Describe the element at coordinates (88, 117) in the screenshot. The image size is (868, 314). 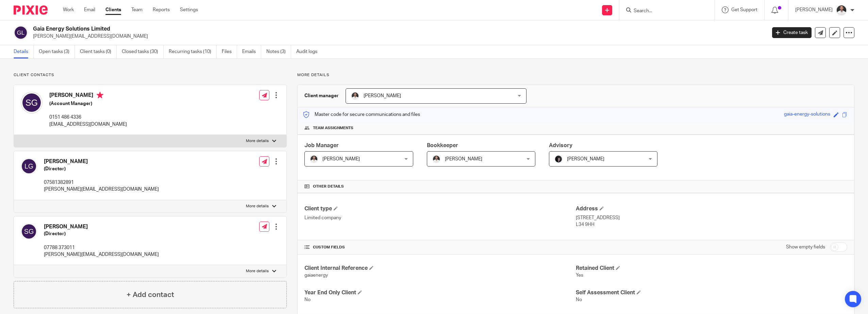
I see `p: 0151 486 4336` at that location.